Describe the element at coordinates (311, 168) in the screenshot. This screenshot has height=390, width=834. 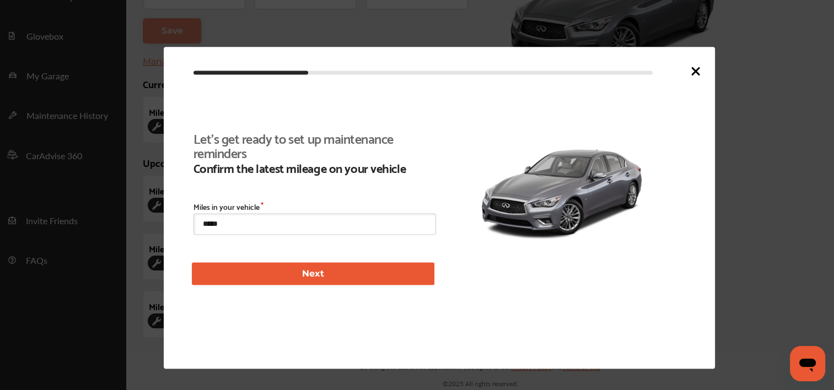
I see `b: Confirm the latest mileage on your vehicle` at that location.